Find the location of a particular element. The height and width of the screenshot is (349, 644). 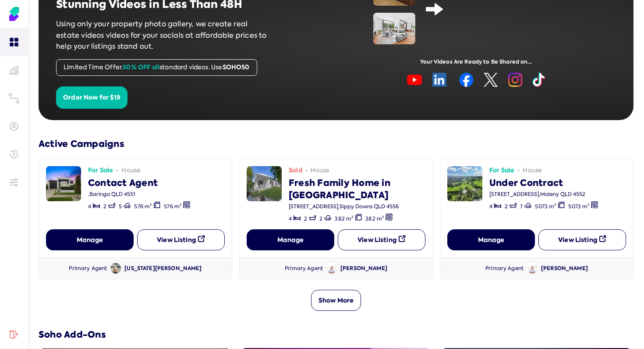

button: Order Now for $19 is located at coordinates (92, 98).